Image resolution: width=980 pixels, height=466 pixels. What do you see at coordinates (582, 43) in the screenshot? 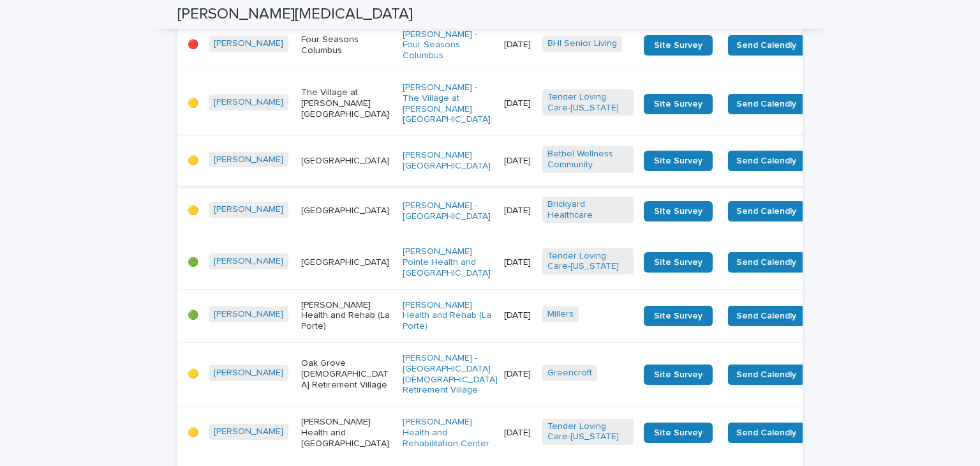
I see `a: BHI Senior Living` at bounding box center [582, 43].